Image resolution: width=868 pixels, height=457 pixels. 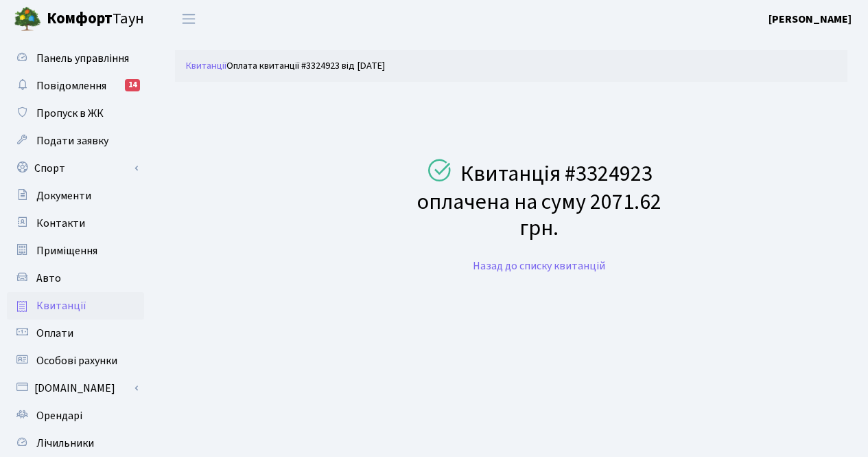 I want to click on span: Подати заявку, so click(x=72, y=141).